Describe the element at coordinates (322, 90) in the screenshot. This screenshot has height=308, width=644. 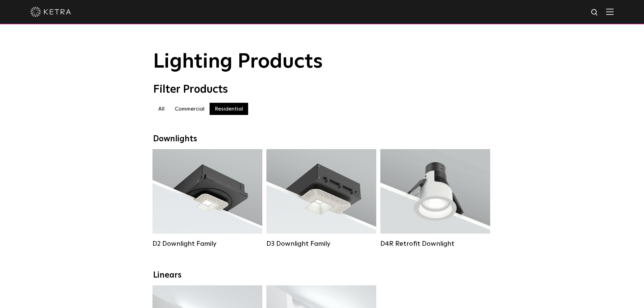
I see `div: Filter Products` at that location.